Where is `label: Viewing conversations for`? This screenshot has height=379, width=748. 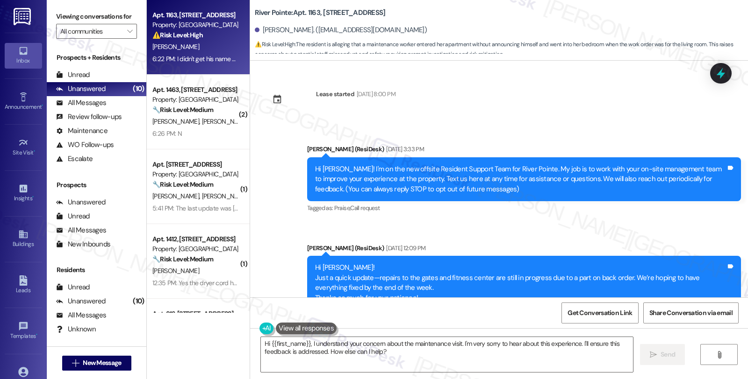
label: Viewing conversations for is located at coordinates (96, 16).